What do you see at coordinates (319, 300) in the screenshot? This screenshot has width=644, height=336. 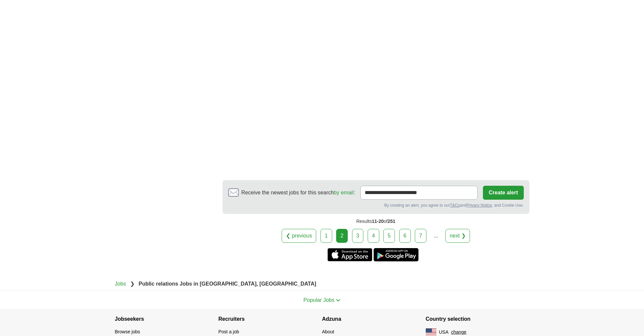 I see `span: Popular Jobs` at bounding box center [319, 300].